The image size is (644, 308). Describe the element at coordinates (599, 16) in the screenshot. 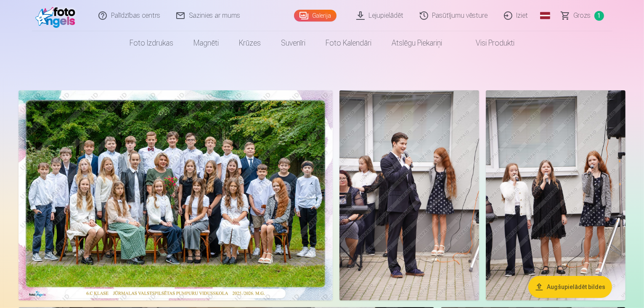

I see `span: 1` at that location.